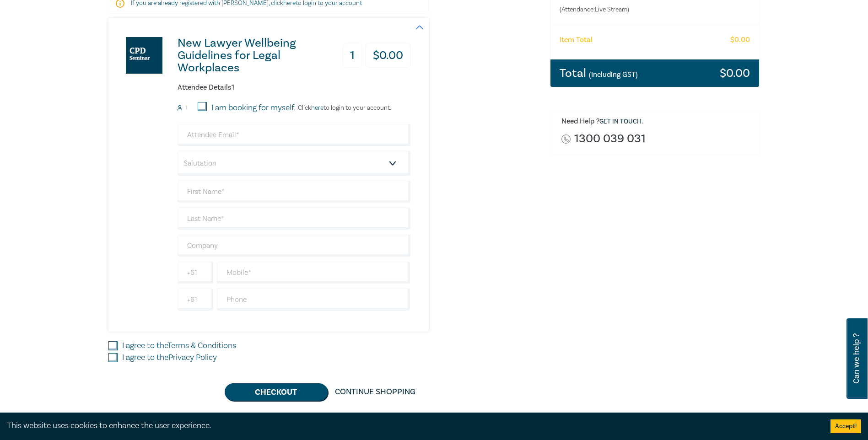  I want to click on small: (Including GST), so click(613, 74).